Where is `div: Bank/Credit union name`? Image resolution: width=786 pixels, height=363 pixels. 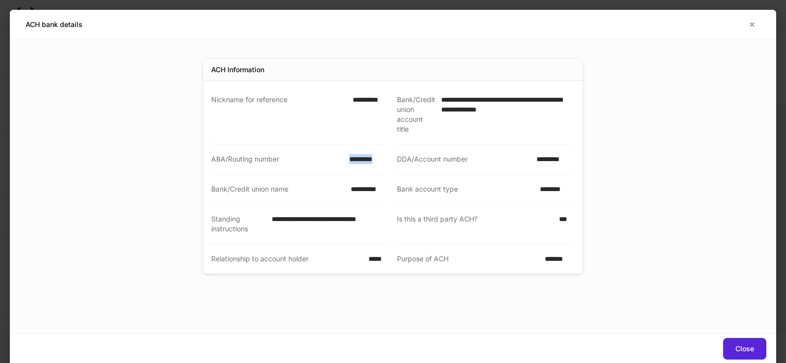
div: Bank/Credit union name is located at coordinates (278, 189).